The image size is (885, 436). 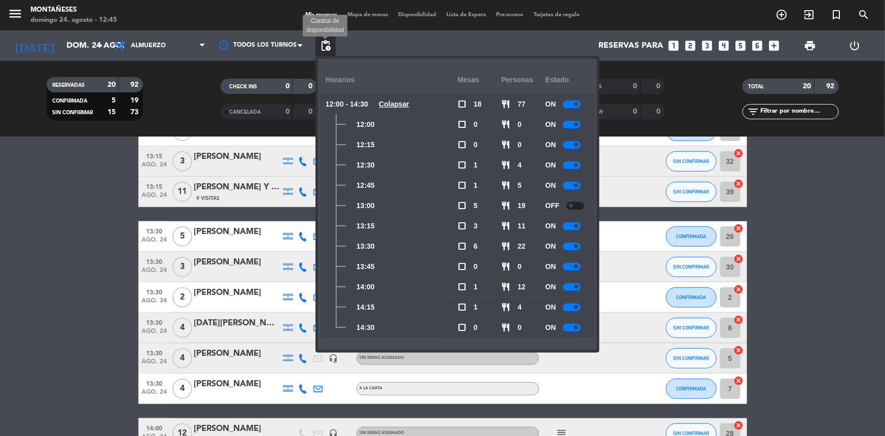 I want to click on span: 18, so click(x=478, y=104).